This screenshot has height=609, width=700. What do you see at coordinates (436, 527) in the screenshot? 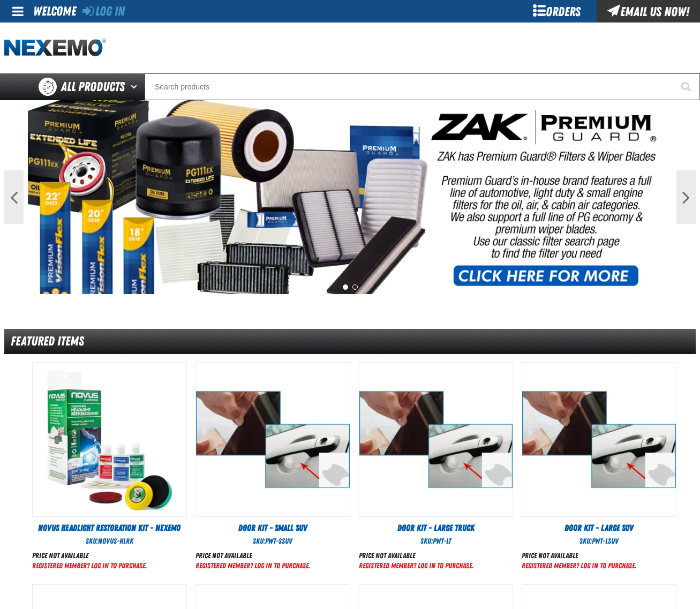
I see `span: Door Kit - Large Truck` at bounding box center [436, 527].